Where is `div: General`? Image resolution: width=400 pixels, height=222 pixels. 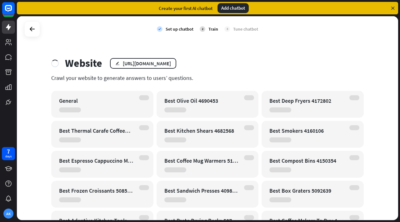 div: General is located at coordinates (97, 101).